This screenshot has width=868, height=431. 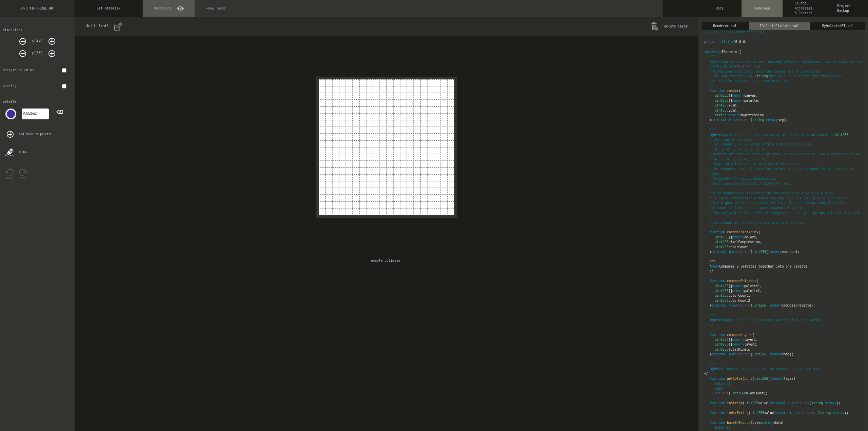 What do you see at coordinates (735, 403) in the screenshot?
I see `span: toString` at bounding box center [735, 403].